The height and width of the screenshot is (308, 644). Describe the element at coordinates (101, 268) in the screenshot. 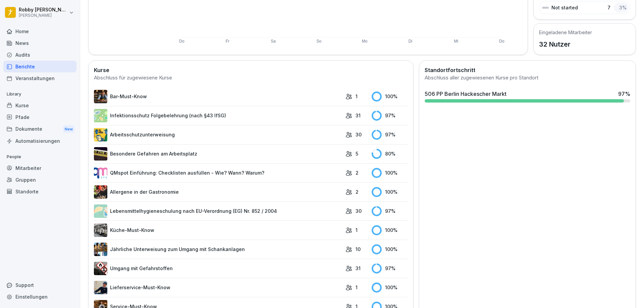

I see `img: ro33qf0i8ndaw7nkfv0stvse.png` at that location.